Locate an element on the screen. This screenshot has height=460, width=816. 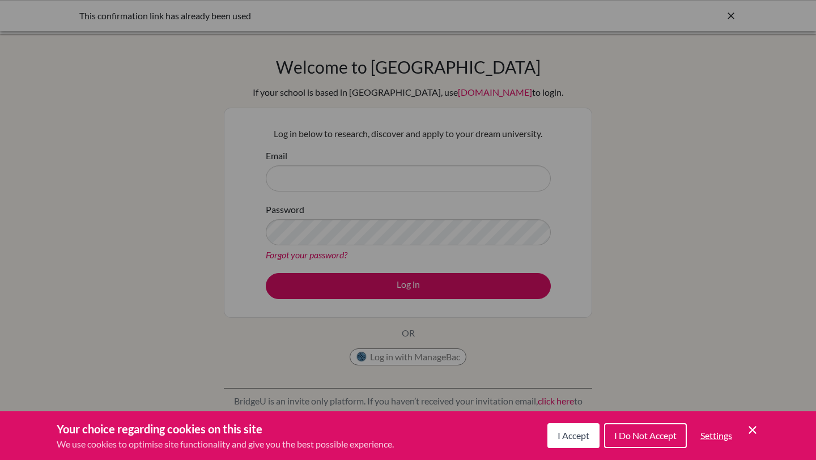
span: I Accept is located at coordinates (573, 435).